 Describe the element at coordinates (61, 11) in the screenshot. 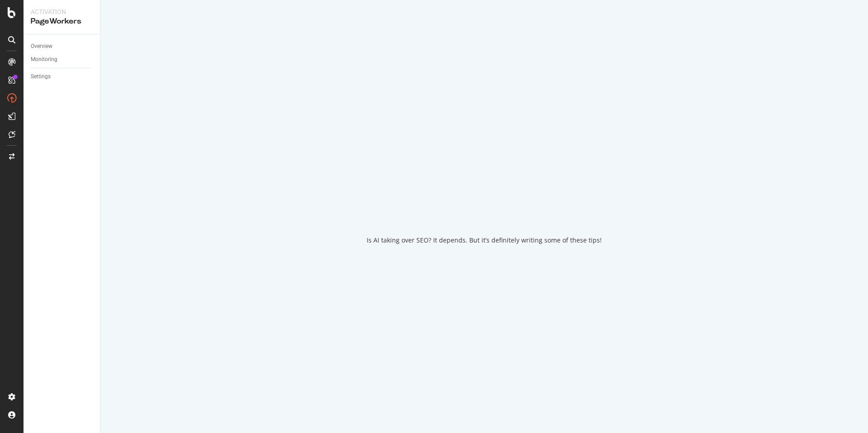

I see `div: Activation` at that location.